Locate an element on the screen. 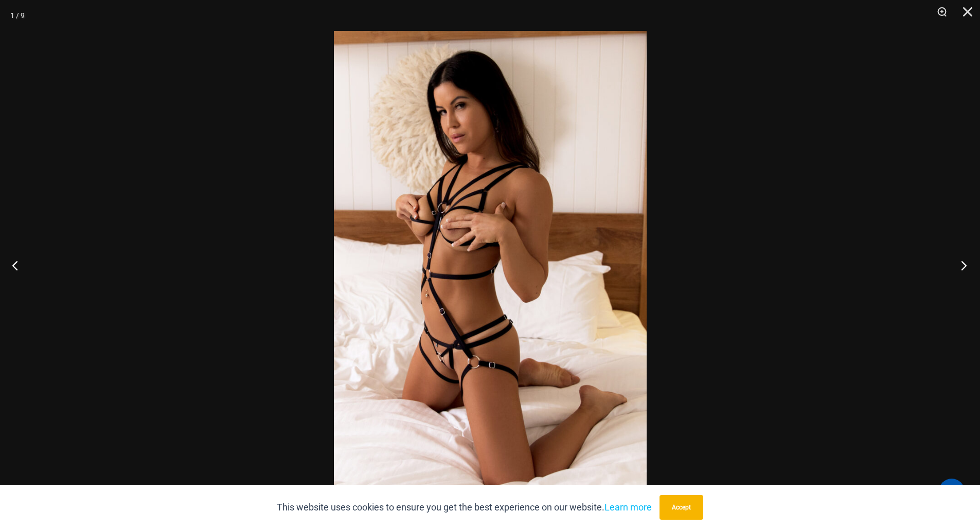 The height and width of the screenshot is (530, 980). p: This website uses cookies to ensure you get the best experience on our website. is located at coordinates (464, 507).